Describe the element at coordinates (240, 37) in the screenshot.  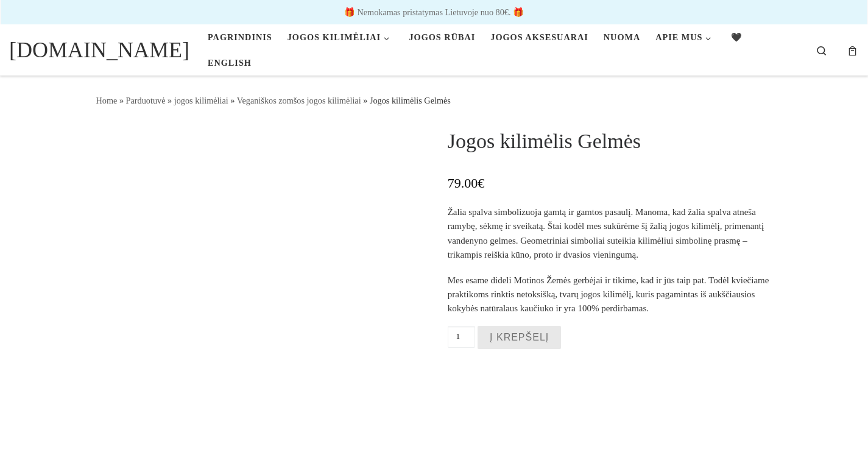
I see `a: Pagrindinis` at that location.